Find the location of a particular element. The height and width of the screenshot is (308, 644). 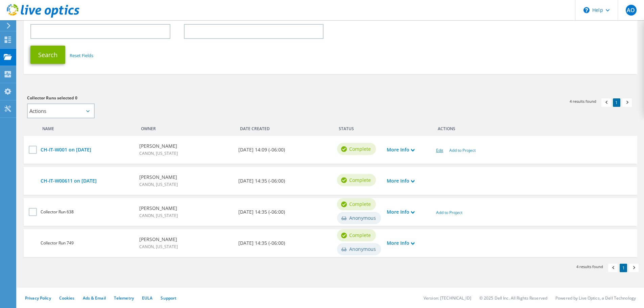

div: Status is located at coordinates (358, 127).